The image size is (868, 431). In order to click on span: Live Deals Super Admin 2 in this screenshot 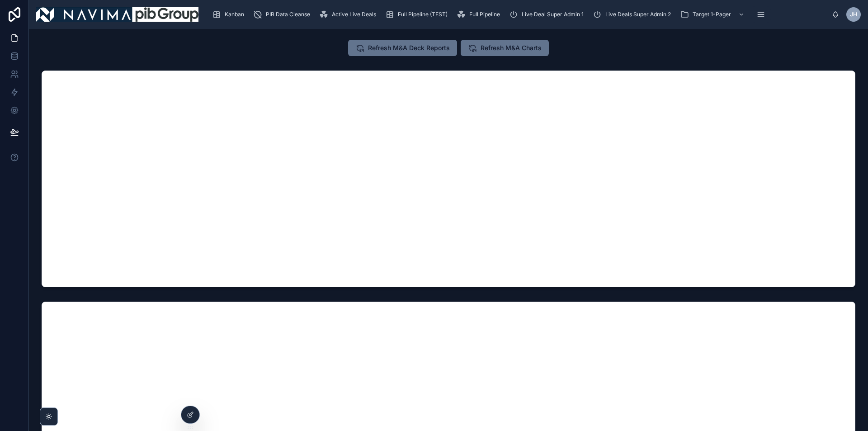, I will do `click(638, 15)`.